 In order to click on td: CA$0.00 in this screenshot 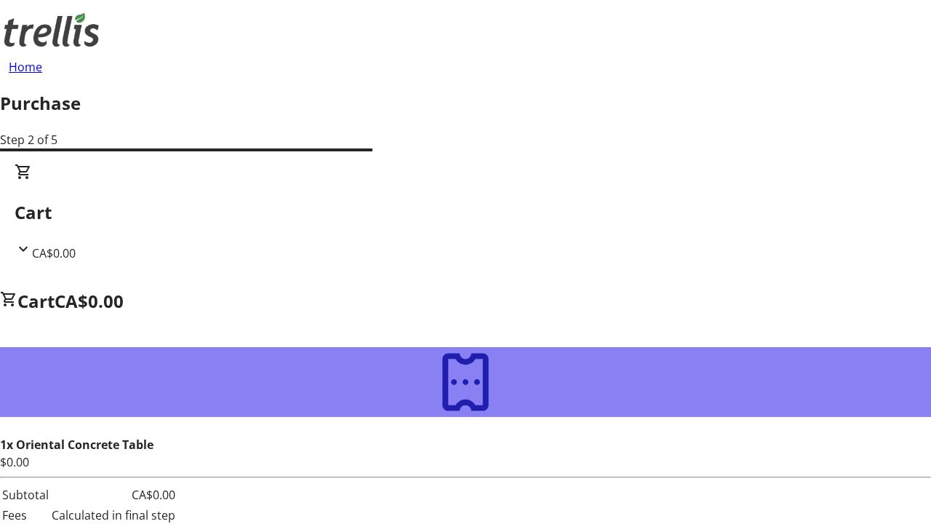, I will do `click(114, 495)`.